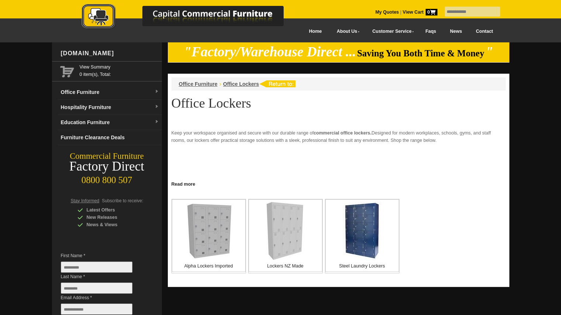  I want to click on div: Commercial Furniture, so click(107, 156).